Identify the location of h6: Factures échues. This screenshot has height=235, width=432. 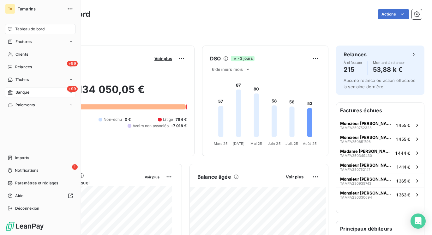
(380, 110).